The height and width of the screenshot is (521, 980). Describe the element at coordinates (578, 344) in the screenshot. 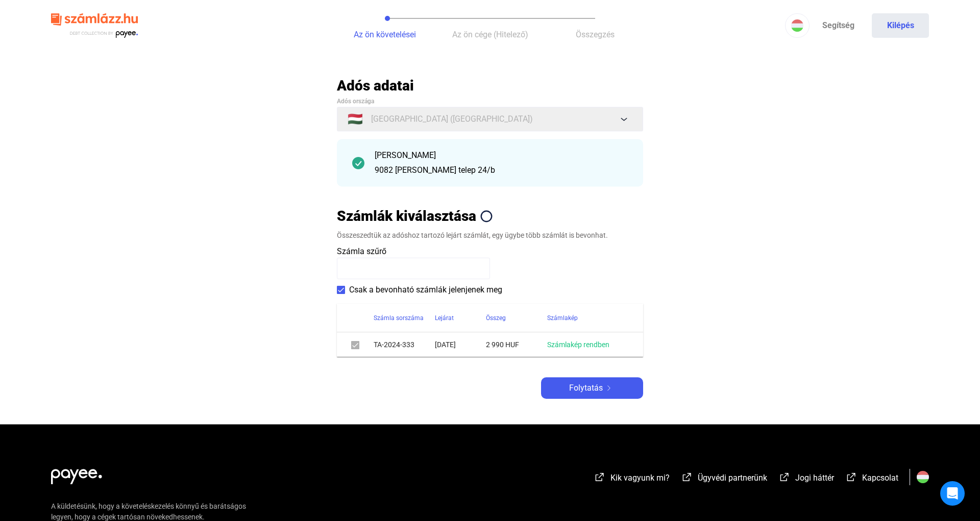

I see `a: Számlakép rendben` at that location.